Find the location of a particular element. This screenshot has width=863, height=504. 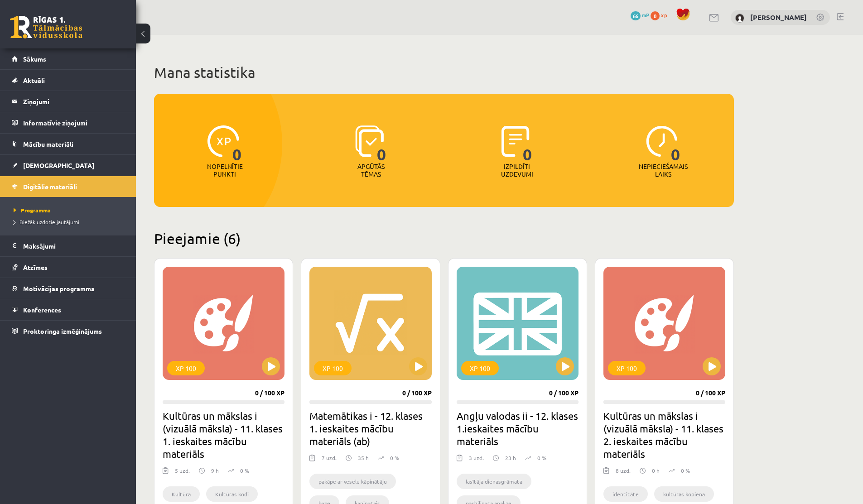

div: 3 uzd. is located at coordinates (476, 460).